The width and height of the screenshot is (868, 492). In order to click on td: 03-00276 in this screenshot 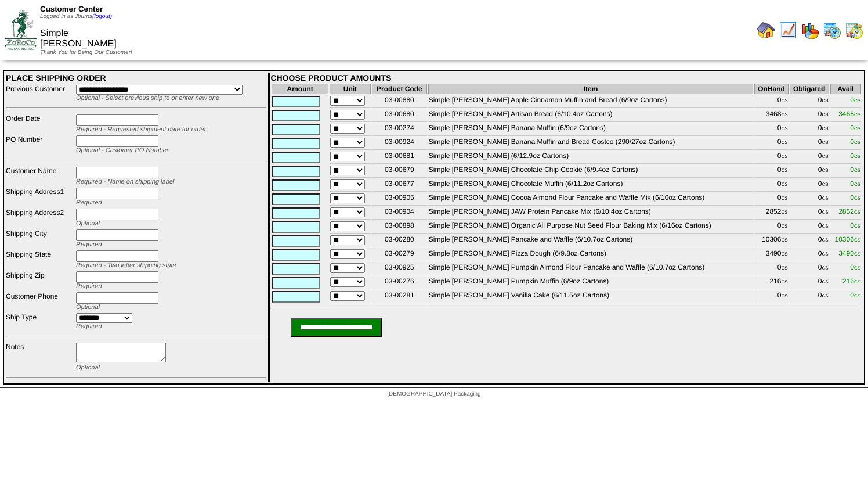, I will do `click(399, 283)`.